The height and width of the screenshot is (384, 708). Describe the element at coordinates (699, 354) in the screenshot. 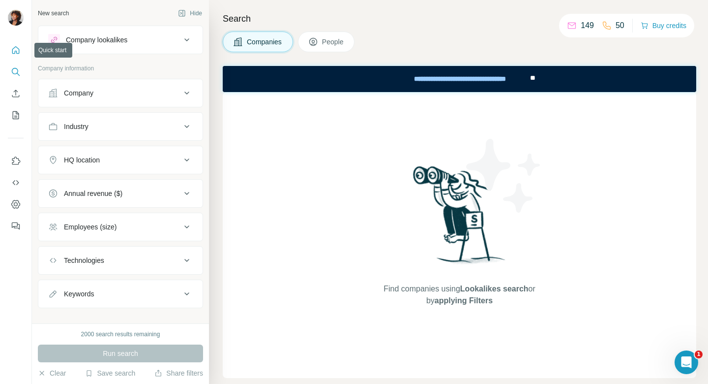

I see `span: 1` at that location.